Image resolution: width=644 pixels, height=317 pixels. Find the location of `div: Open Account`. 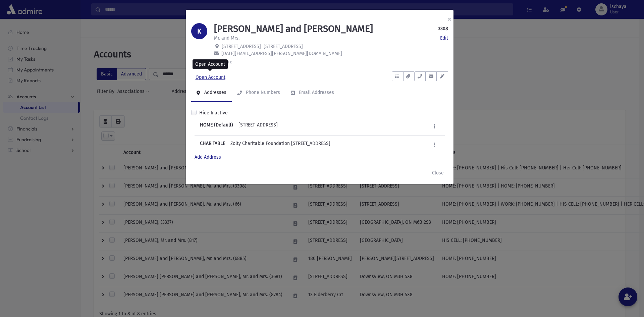

div: Open Account is located at coordinates (210, 64).